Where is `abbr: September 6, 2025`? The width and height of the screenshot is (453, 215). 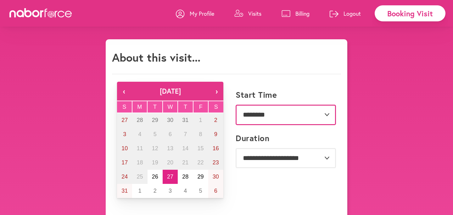
abbr: September 6, 2025 is located at coordinates (216, 191).